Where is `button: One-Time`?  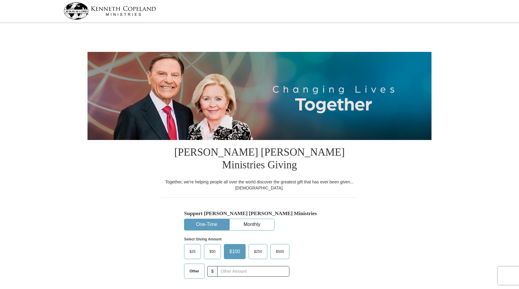 button: One-Time is located at coordinates (207, 224).